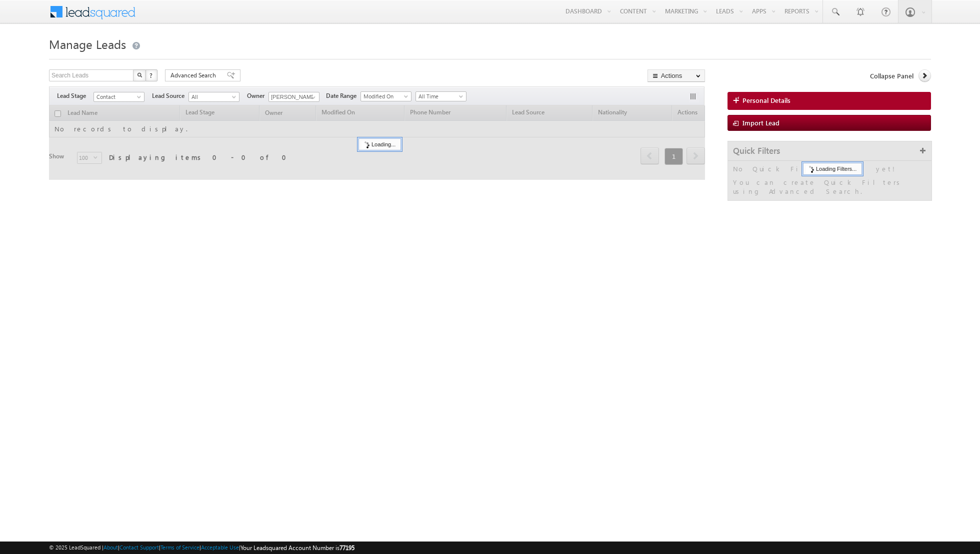  Describe the element at coordinates (343, 96) in the screenshot. I see `span: Date Range` at that location.